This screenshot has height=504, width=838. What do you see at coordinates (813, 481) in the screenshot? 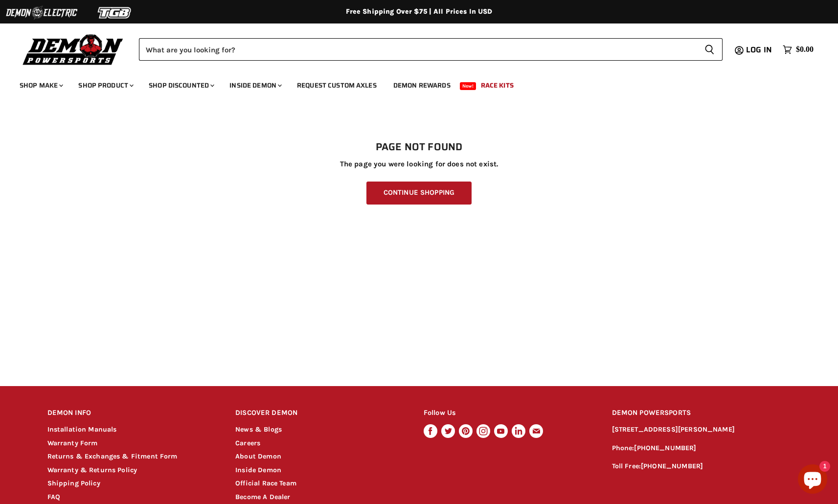
I see `inbox-online-store-chat: Shopify online store chat` at bounding box center [813, 481].